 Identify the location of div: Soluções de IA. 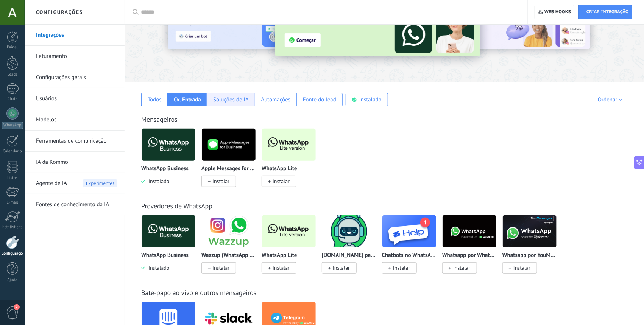
(231, 100).